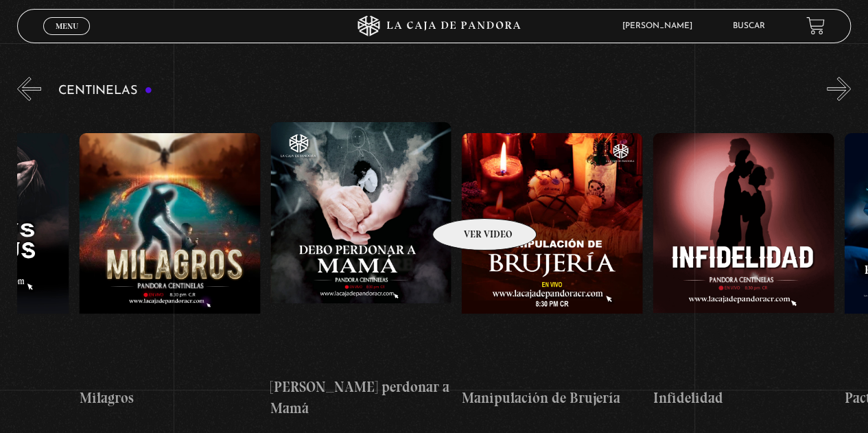 The height and width of the screenshot is (433, 868). Describe the element at coordinates (551, 398) in the screenshot. I see `h4: Manipulación de Brujería` at that location.